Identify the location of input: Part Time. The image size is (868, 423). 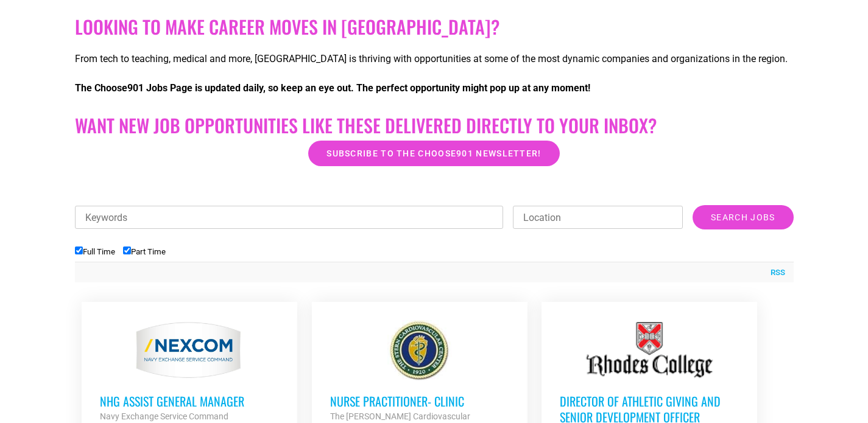
(127, 250).